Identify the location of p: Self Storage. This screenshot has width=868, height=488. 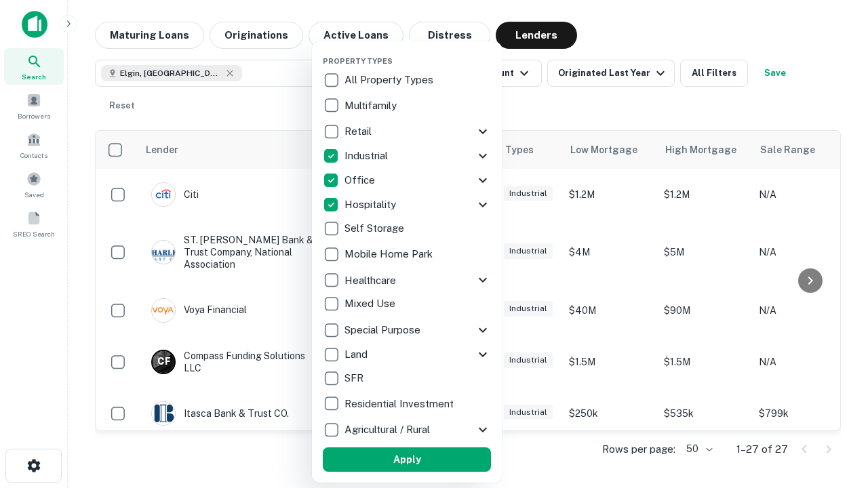
(375, 229).